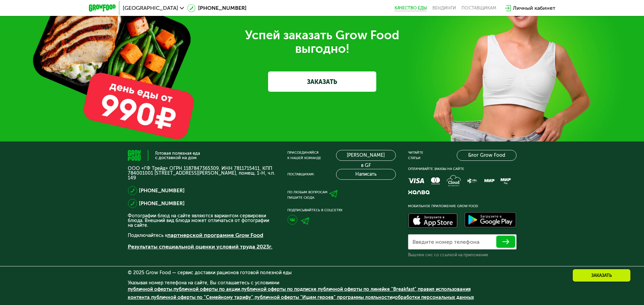 The height and width of the screenshot is (305, 644). Describe the element at coordinates (322, 293) in the screenshot. I see `div: Указывая номер телефона на сайте, Вы соглашаетесь с условиями` at that location.